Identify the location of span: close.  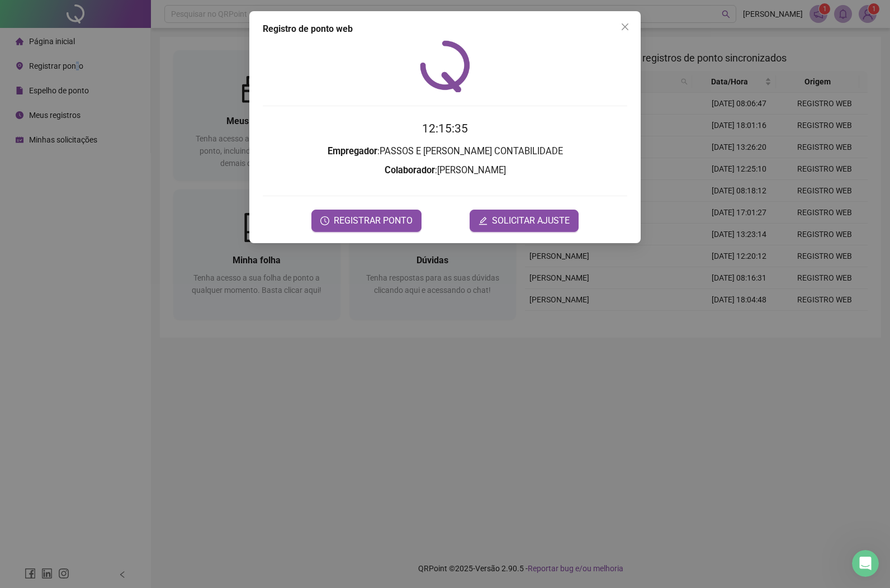
(625, 27).